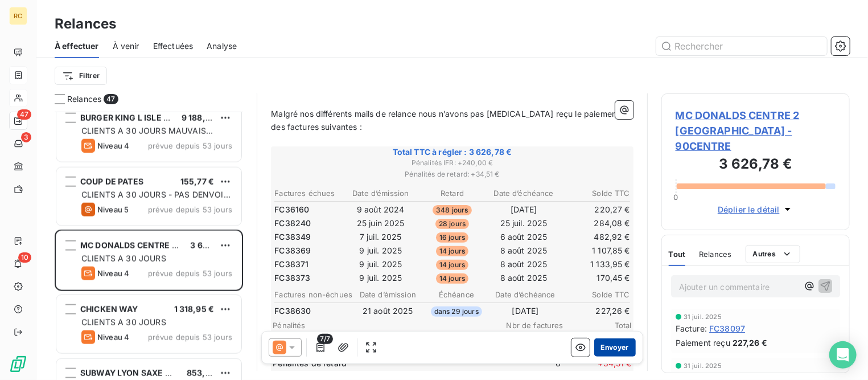 This screenshot has height=380, width=868. What do you see at coordinates (313, 295) in the screenshot?
I see `th: Factures non-échues` at bounding box center [313, 295].